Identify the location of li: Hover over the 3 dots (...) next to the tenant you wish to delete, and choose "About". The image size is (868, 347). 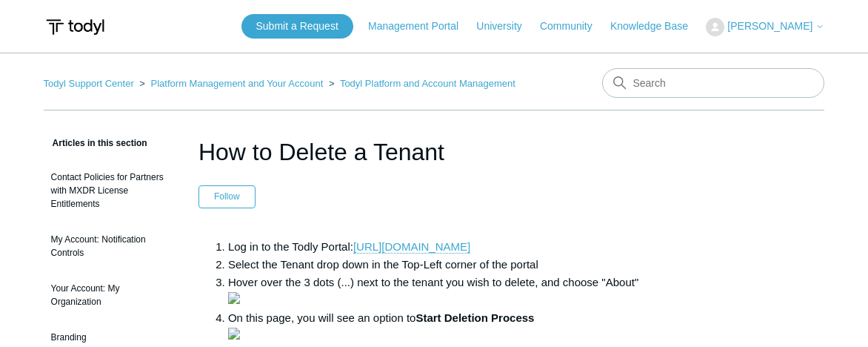
(448, 291).